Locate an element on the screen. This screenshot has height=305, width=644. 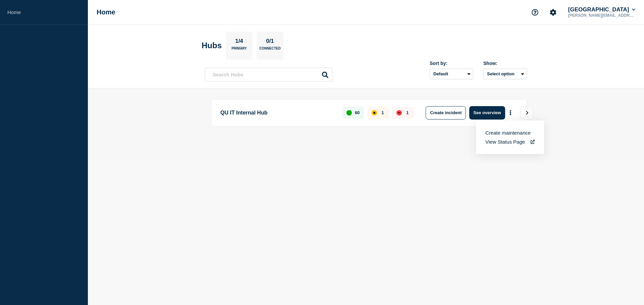
p: 0/1 is located at coordinates (270, 42).